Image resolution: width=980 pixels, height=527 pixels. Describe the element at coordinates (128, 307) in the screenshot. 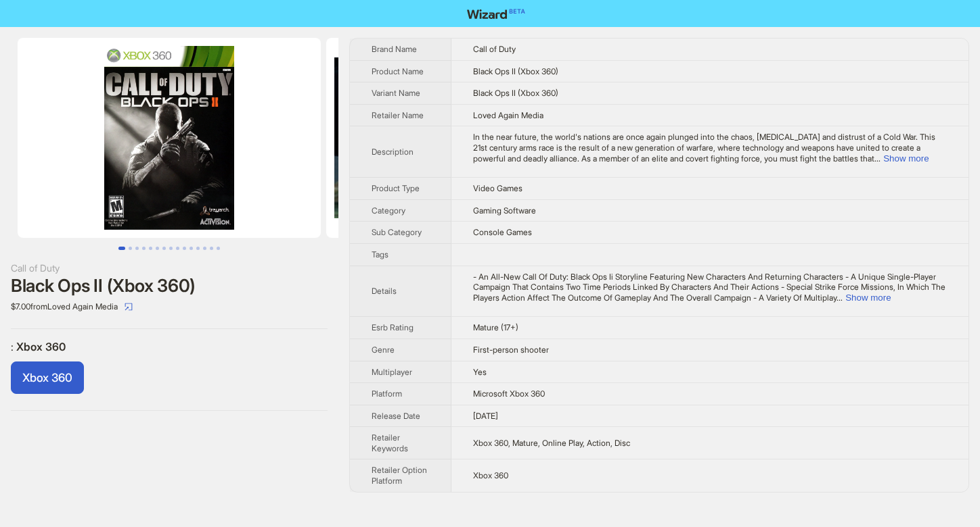

I see `span: select` at that location.